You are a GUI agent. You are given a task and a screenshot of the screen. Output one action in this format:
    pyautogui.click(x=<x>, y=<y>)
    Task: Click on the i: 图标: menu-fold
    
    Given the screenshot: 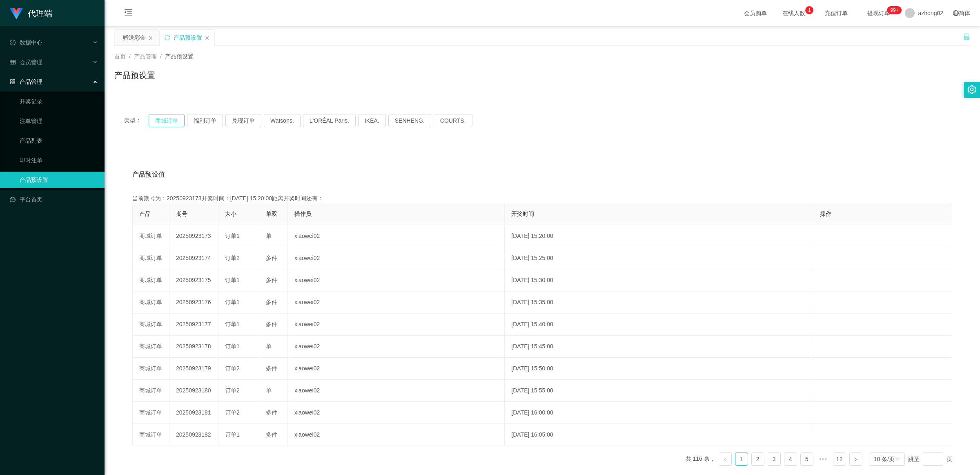 What is the action you would take?
    pyautogui.click(x=128, y=14)
    